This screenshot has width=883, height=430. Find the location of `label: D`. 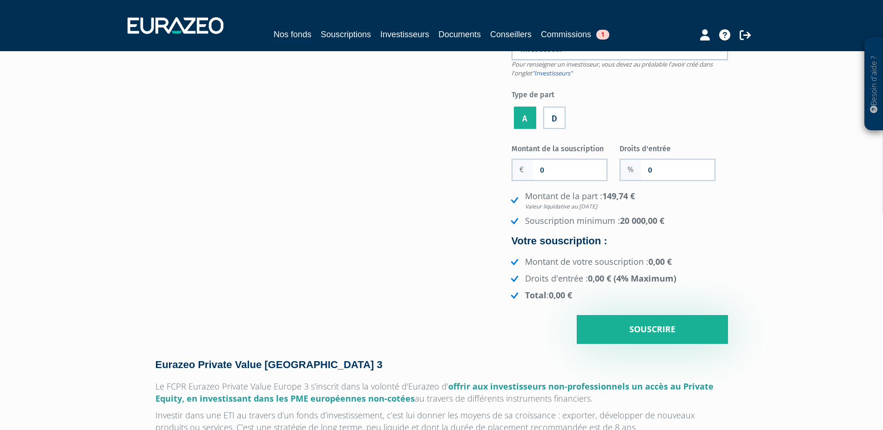

label: D is located at coordinates (554, 118).